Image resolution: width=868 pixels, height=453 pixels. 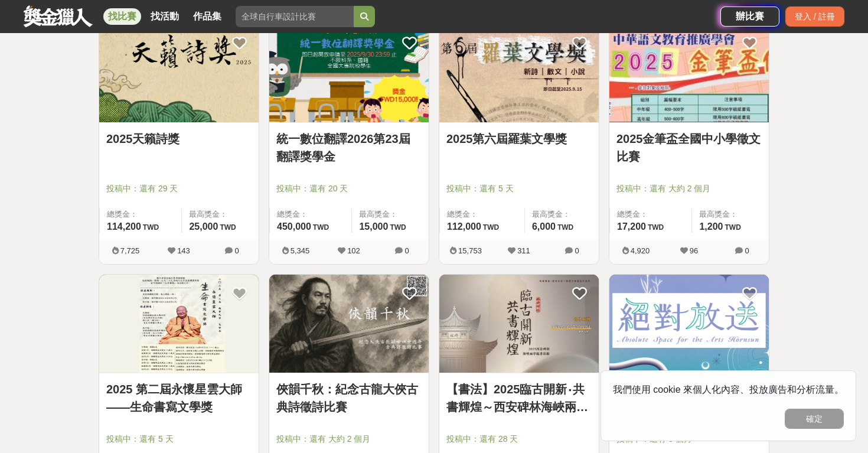 I want to click on span: 112,000, so click(x=464, y=226).